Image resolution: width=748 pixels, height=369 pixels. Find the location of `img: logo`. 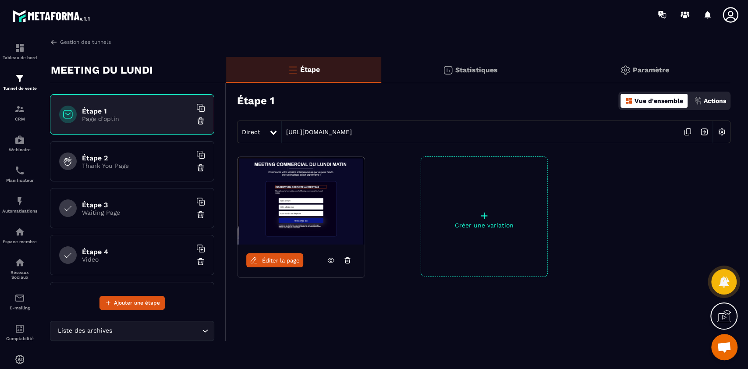

img: logo is located at coordinates (52, 16).